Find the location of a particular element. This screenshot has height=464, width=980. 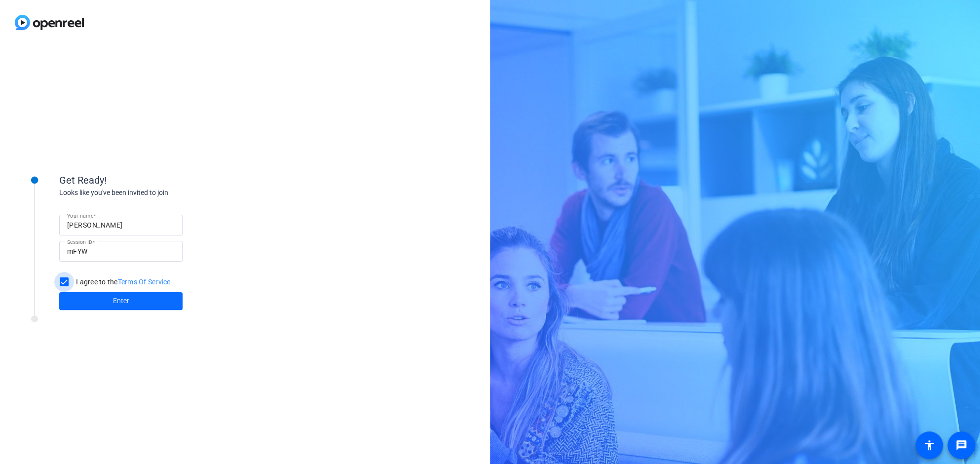

label: I agree to the is located at coordinates (122, 282).